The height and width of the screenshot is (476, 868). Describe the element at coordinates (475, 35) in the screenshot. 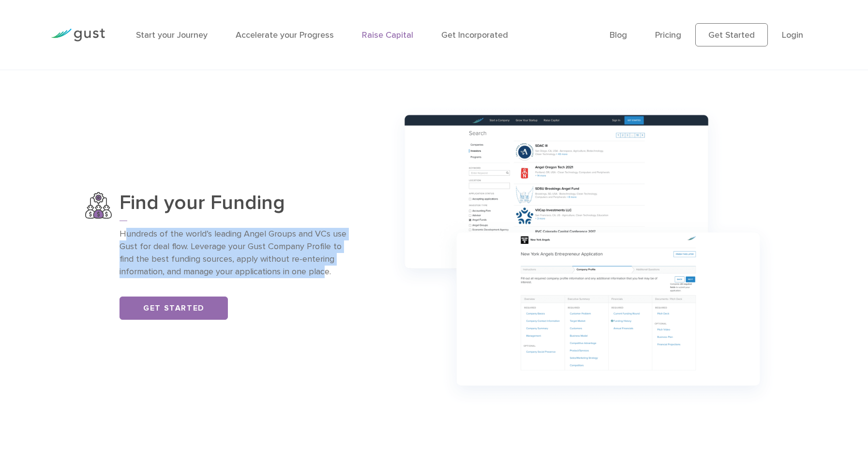

I see `a: Get Incorporated` at that location.